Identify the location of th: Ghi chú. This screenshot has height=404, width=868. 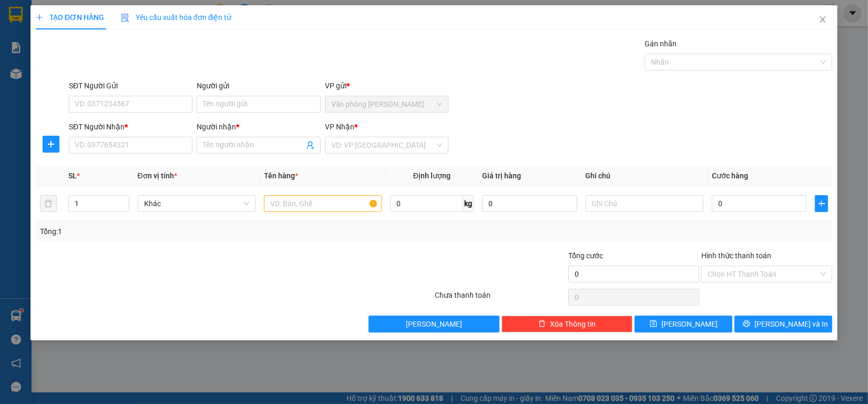
(645, 176).